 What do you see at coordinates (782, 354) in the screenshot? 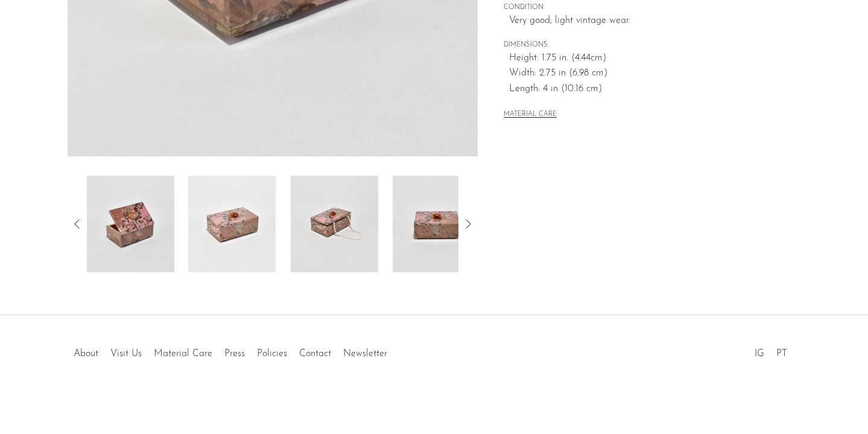
I see `a: PT` at bounding box center [782, 354].